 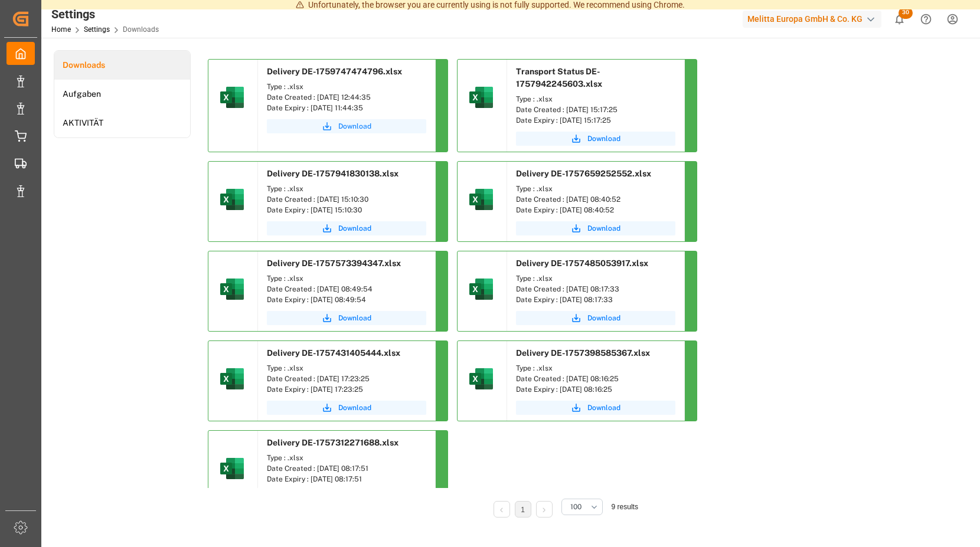 What do you see at coordinates (332, 443) in the screenshot?
I see `span: Delivery DE-1757312271688.xlsx` at bounding box center [332, 443].